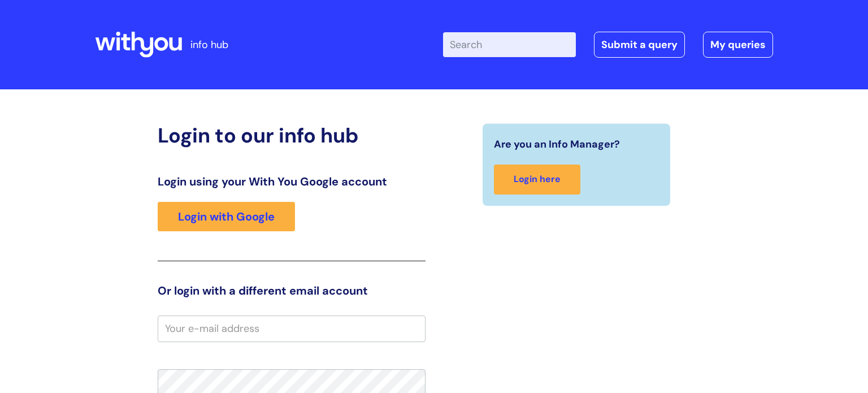  What do you see at coordinates (291, 291) in the screenshot?
I see `h3: Or login with a different email account` at bounding box center [291, 291].